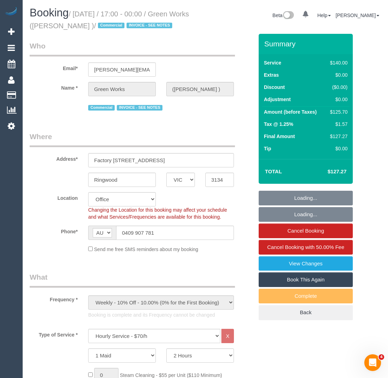 Image resolution: width=388 pixels, height=378 pixels. What do you see at coordinates (277, 99) in the screenshot?
I see `label: Adjustment` at bounding box center [277, 99].